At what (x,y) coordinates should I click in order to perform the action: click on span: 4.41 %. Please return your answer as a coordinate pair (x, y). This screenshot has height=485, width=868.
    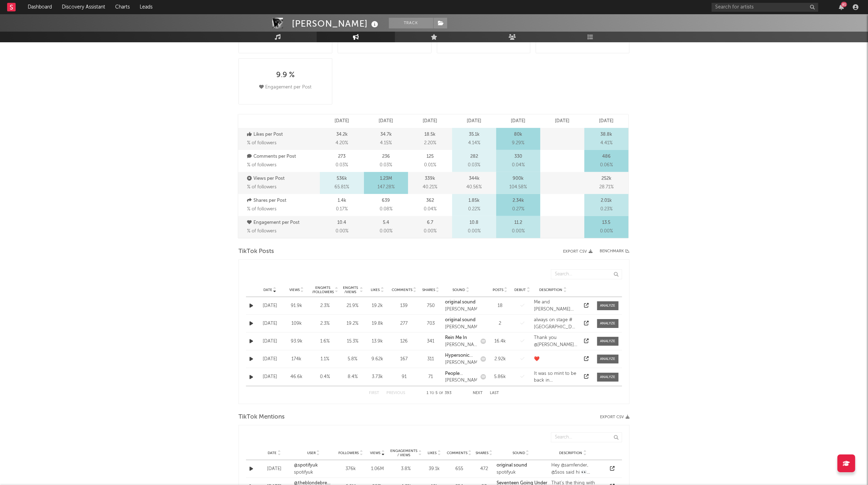
    Looking at the image, I should click on (606, 143).